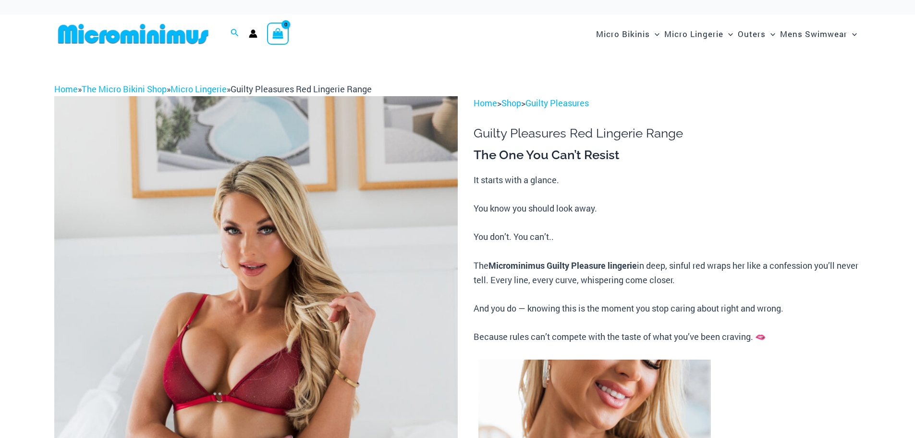 The image size is (915, 438). What do you see at coordinates (124, 89) in the screenshot?
I see `a: The Micro Bikini Shop` at bounding box center [124, 89].